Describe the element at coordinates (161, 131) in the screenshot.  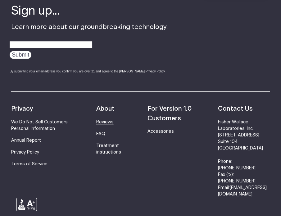
I see `a: Accessories` at that location.